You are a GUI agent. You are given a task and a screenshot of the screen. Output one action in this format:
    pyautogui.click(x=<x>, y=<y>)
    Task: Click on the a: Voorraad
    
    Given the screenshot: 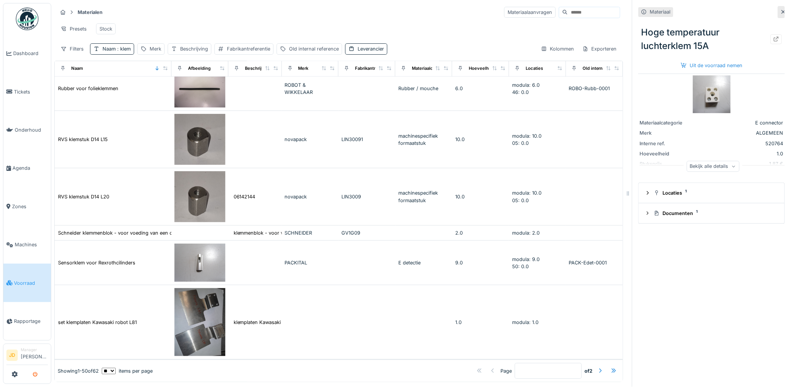 What is the action you would take?
    pyautogui.click(x=27, y=282)
    